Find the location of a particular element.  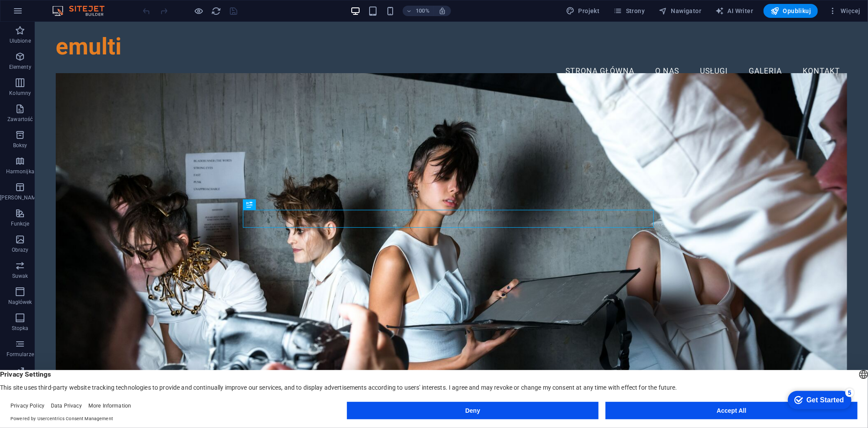

button: Więcej is located at coordinates (845, 11).